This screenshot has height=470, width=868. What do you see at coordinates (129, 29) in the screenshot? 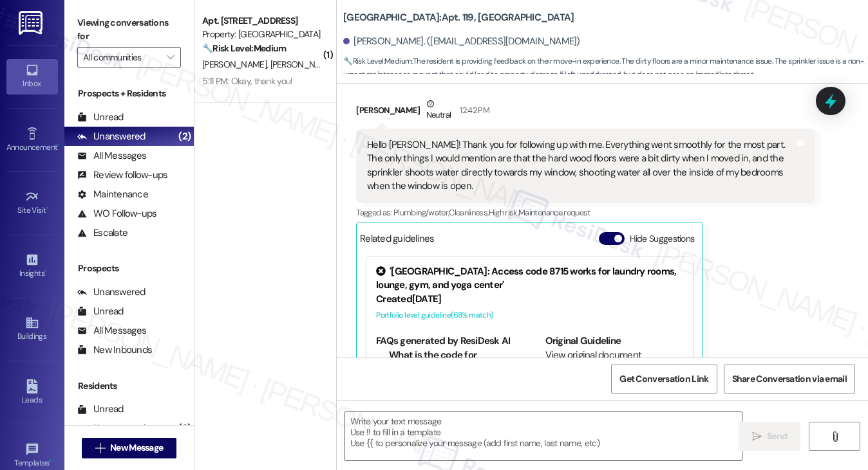
I see `label: Viewing conversations for` at bounding box center [129, 29].